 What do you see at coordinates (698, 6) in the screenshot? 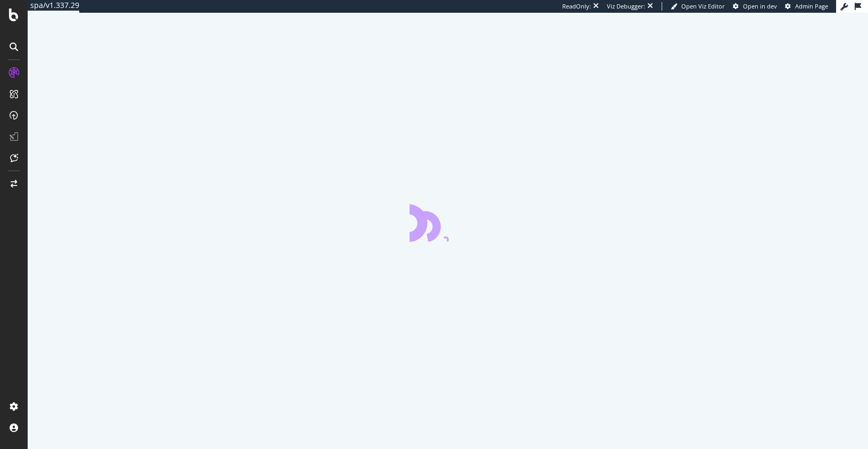
I see `a: Open Viz Editor` at bounding box center [698, 6].